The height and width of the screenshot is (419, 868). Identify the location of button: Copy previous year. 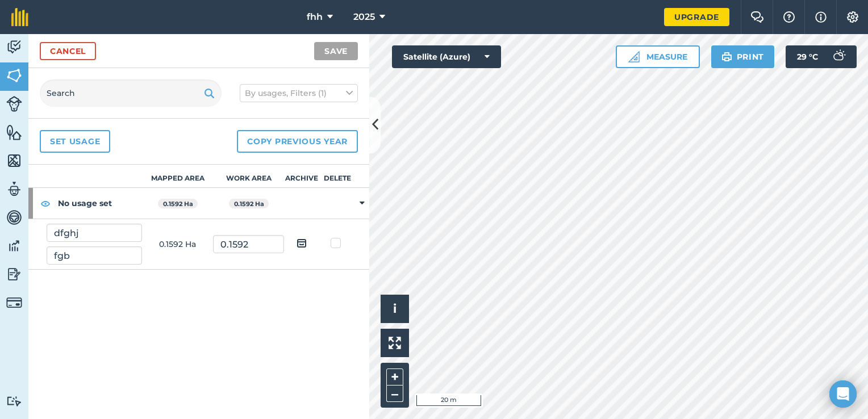
(297, 141).